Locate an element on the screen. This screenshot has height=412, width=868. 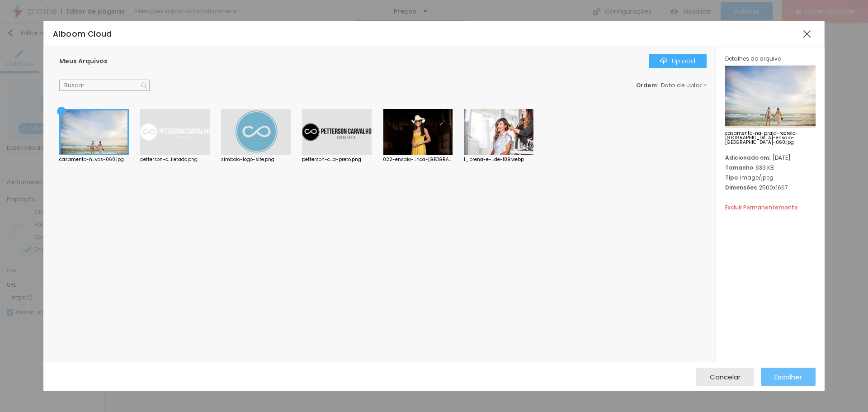
input: Buscar is located at coordinates (105, 85).